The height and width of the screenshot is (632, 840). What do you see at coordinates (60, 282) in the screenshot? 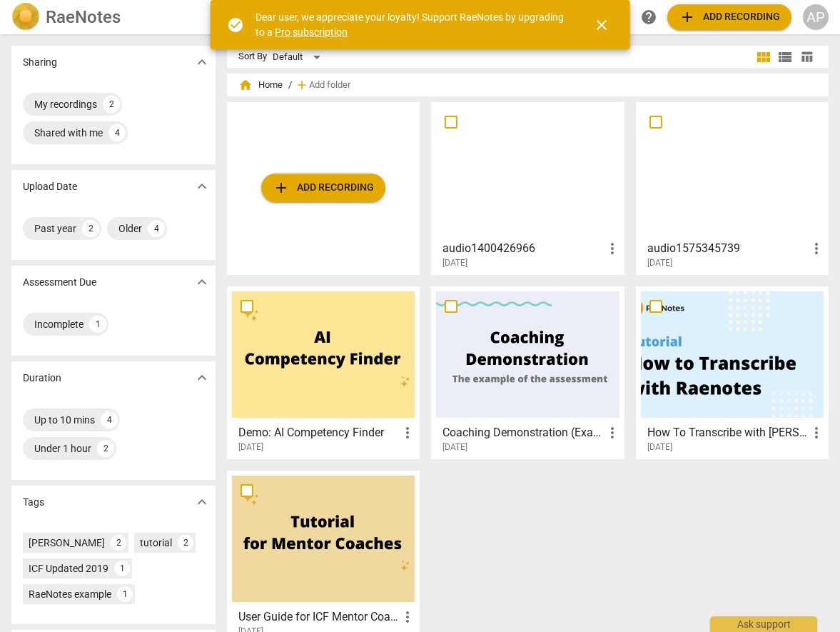
I see `p: Assessment Due` at bounding box center [60, 282].